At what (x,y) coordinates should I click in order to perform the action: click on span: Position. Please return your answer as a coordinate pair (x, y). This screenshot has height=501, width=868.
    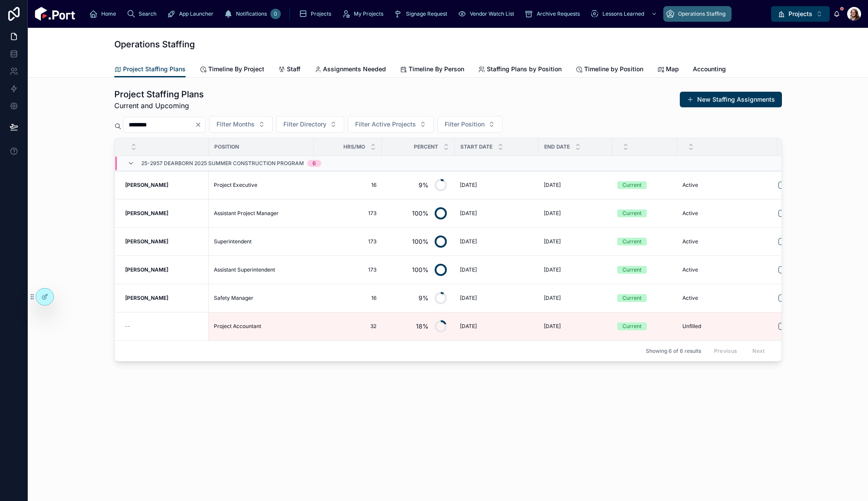
    Looking at the image, I should click on (226, 147).